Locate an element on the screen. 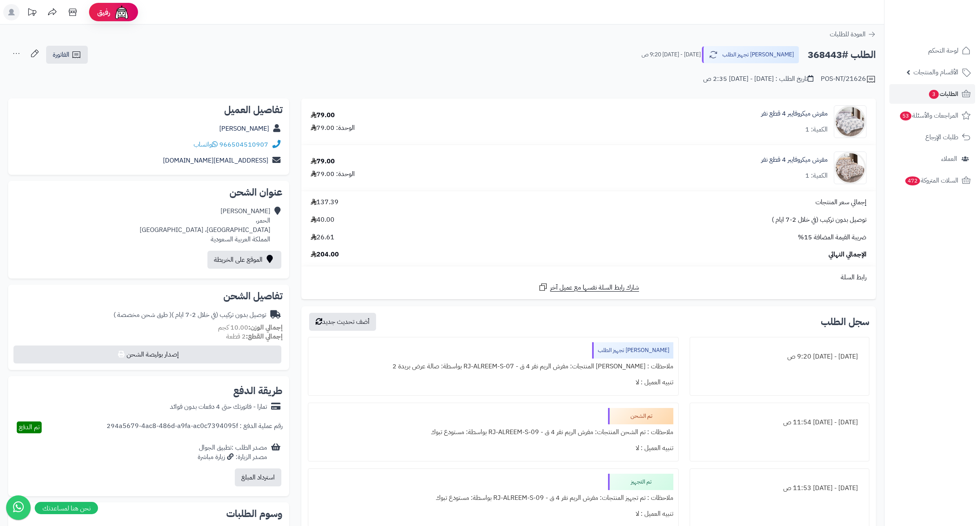  div: مصدر الزيارة: زيارة مباشرة is located at coordinates (233, 457).